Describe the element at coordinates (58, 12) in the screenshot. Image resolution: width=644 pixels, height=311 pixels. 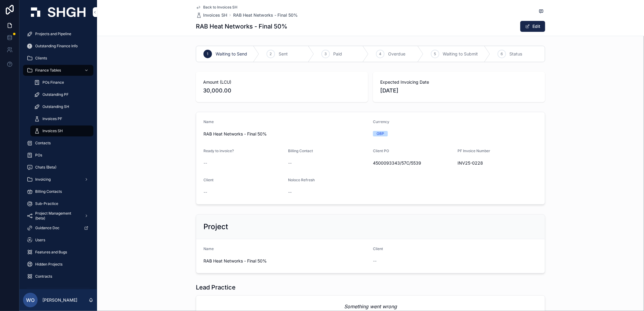
I see `img: App logo` at that location.